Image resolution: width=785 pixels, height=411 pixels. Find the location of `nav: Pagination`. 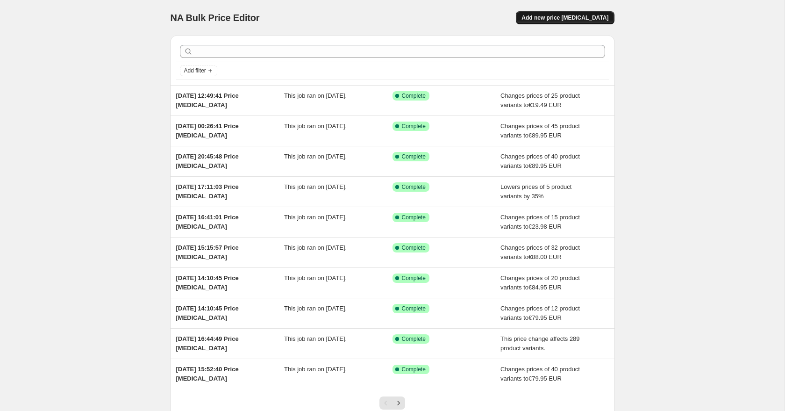

nav: Pagination is located at coordinates (392, 403).